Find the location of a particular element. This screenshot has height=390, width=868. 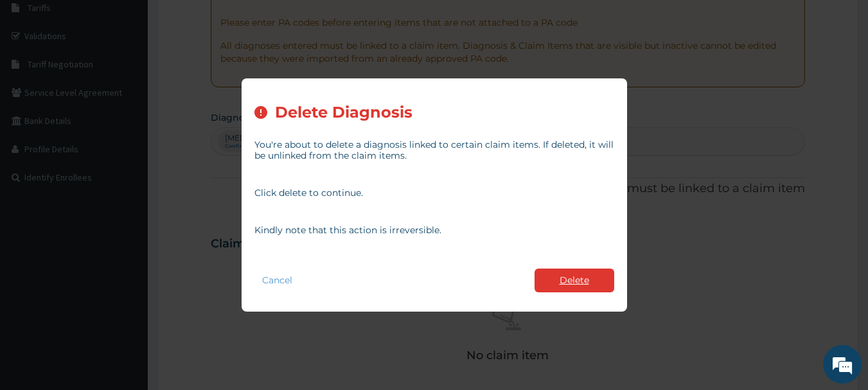

p: Click delete to continue. is located at coordinates (434, 193).